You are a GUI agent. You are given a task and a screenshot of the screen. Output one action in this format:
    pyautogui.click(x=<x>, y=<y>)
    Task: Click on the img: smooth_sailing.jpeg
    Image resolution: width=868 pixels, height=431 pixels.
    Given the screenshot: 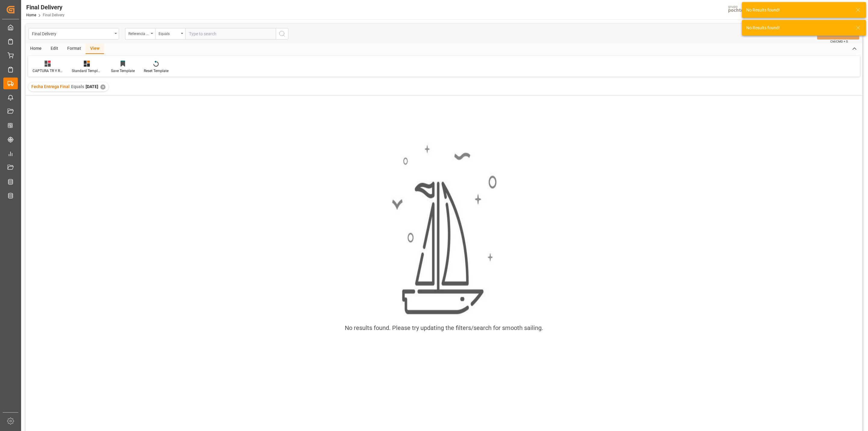 What is the action you would take?
    pyautogui.click(x=444, y=230)
    